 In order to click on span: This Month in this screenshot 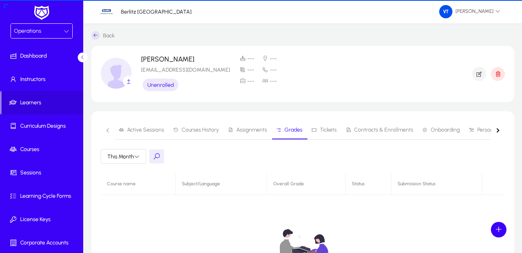, I will do `click(123, 156)`.